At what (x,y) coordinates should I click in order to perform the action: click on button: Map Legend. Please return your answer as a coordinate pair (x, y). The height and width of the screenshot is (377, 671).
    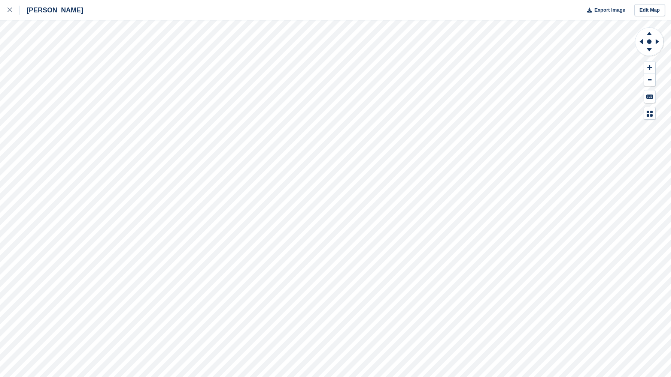
    Looking at the image, I should click on (650, 113).